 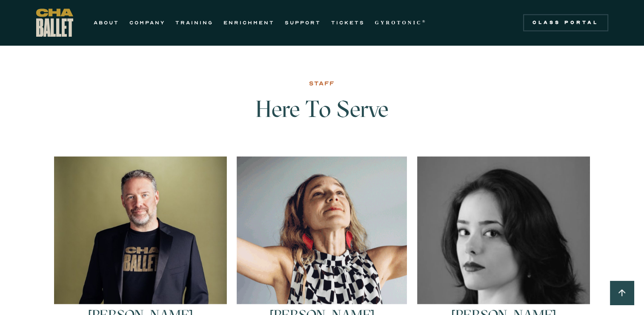 I want to click on a: COMPANY, so click(x=148, y=22).